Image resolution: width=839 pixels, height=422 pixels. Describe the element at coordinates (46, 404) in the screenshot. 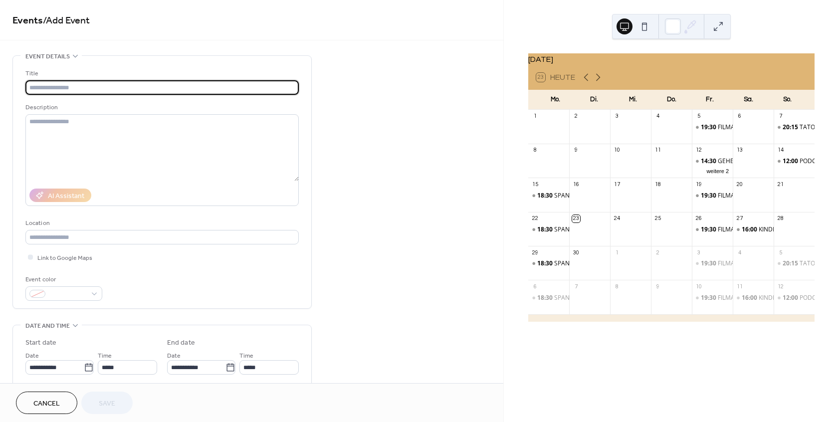

I see `span: Cancel` at that location.